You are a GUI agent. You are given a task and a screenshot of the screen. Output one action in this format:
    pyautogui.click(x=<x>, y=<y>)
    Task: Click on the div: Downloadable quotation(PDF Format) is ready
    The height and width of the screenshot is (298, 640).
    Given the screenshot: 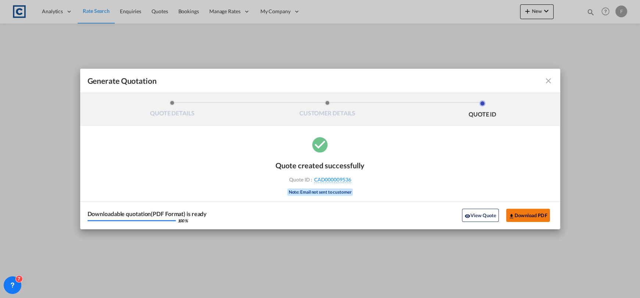 What is the action you would take?
    pyautogui.click(x=147, y=214)
    